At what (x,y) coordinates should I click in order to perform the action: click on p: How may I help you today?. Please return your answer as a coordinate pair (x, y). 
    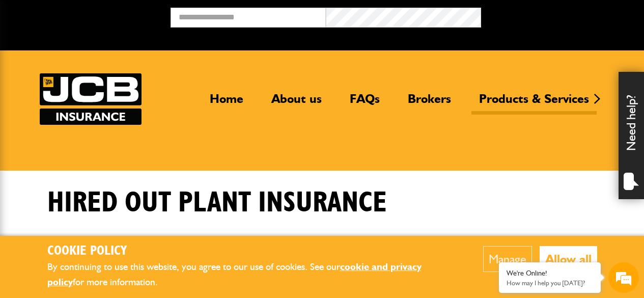
    Looking at the image, I should click on (550, 283).